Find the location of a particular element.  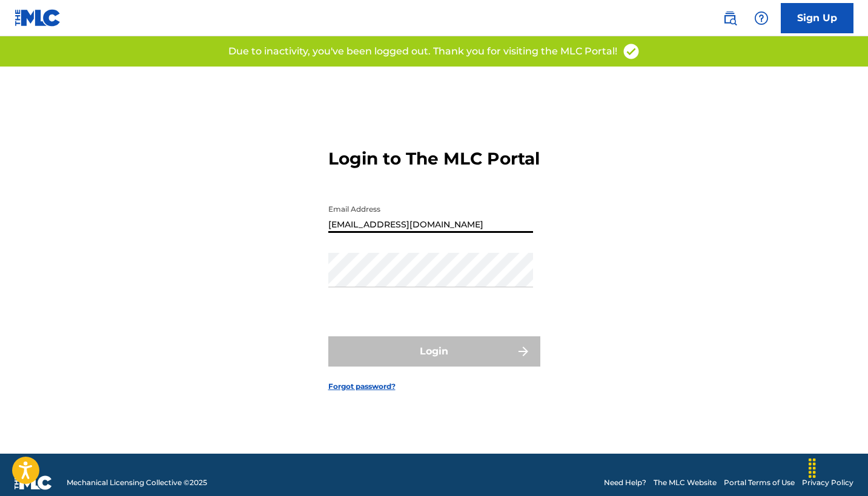

div: Drag is located at coordinates (812, 468).